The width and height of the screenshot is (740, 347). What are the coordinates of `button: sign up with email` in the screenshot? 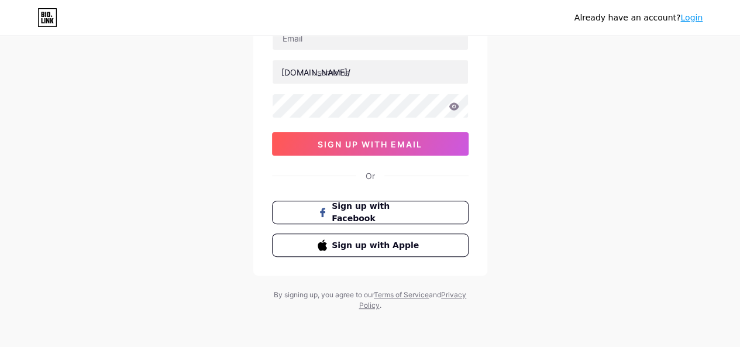 It's located at (370, 144).